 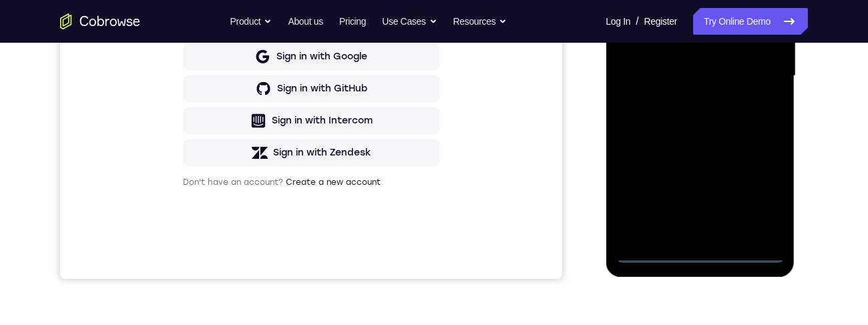 I want to click on a: Register, so click(x=660, y=22).